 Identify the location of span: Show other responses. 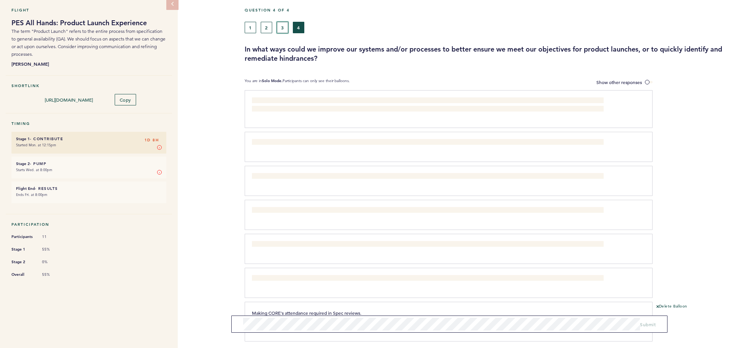
(619, 82).